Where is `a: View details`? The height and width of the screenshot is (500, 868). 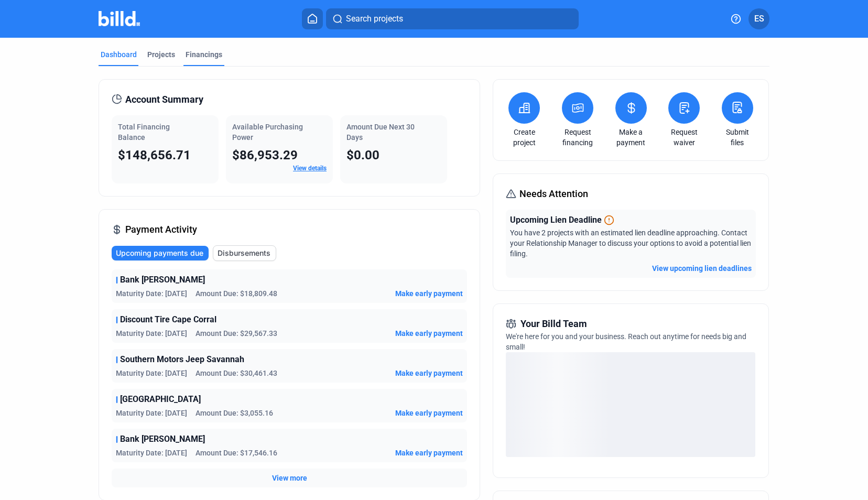 a: View details is located at coordinates (310, 168).